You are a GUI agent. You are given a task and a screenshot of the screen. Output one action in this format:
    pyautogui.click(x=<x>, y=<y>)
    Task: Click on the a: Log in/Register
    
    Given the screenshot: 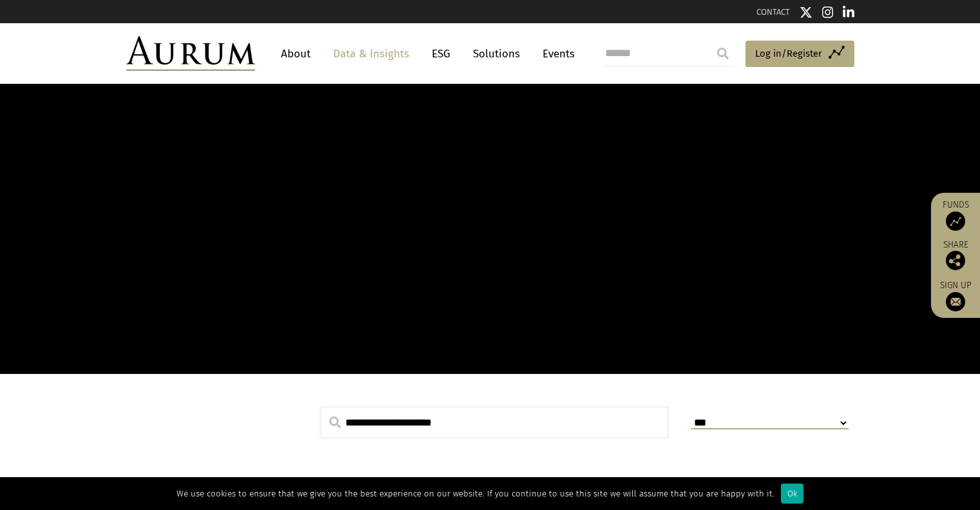 What is the action you would take?
    pyautogui.click(x=800, y=54)
    